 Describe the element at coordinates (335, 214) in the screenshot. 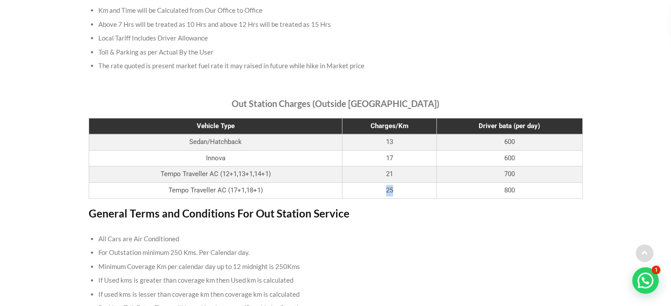

I see `h3: General Terms and Conditions For Out Station Service` at that location.